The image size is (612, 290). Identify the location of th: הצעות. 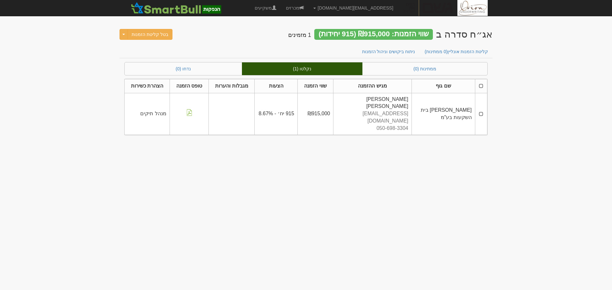
(276, 86).